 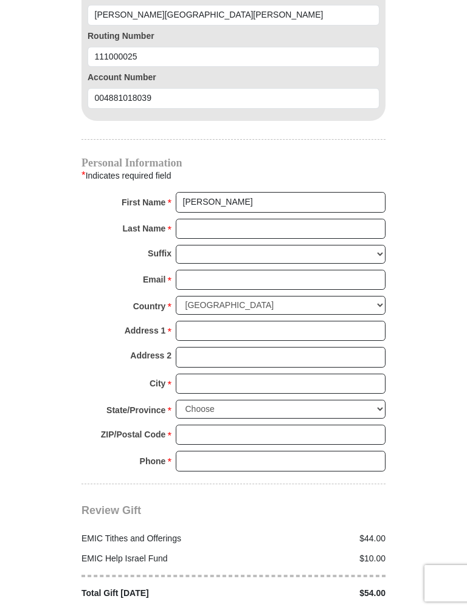 I want to click on div: $10.00, so click(x=312, y=559).